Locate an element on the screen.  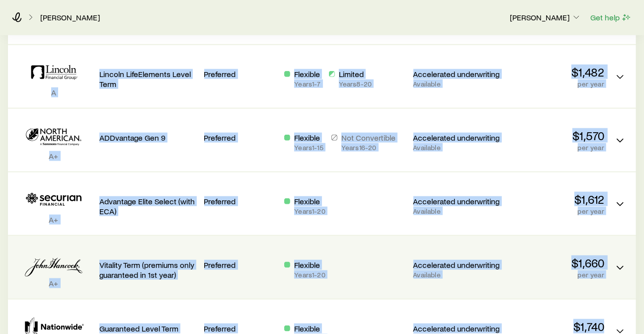
p: $1,570 is located at coordinates (556, 136).